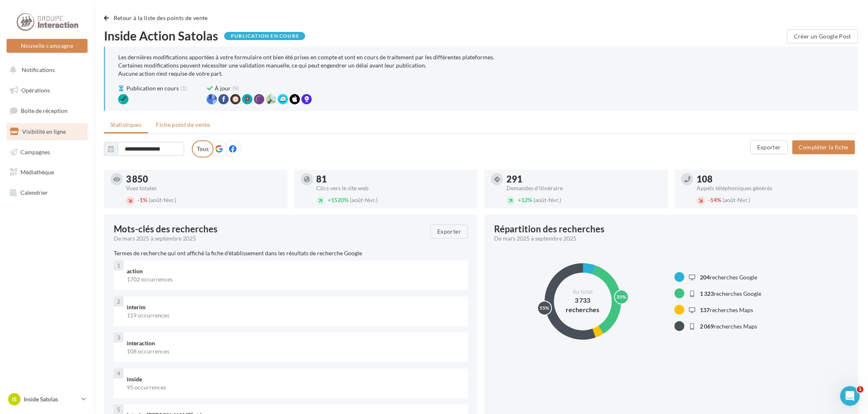  Describe the element at coordinates (705, 277) in the screenshot. I see `span: 204` at that location.